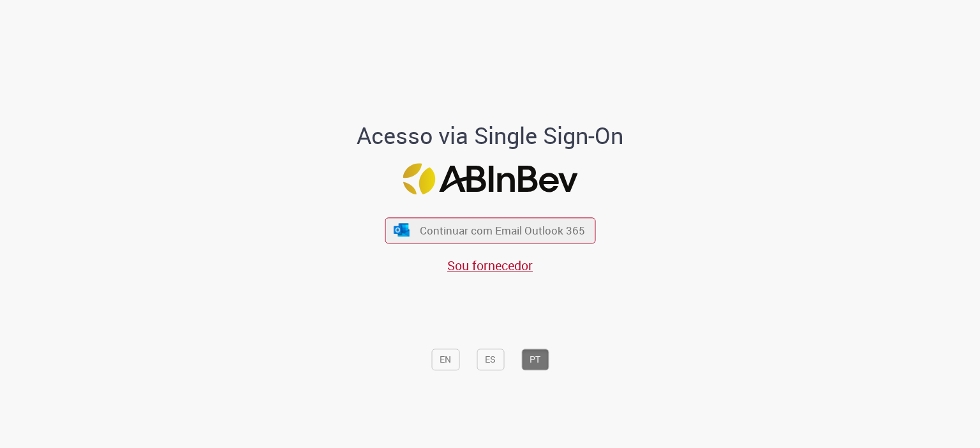 The width and height of the screenshot is (980, 448). Describe the element at coordinates (502, 230) in the screenshot. I see `span: Continuar com Email Outlook 365` at that location.